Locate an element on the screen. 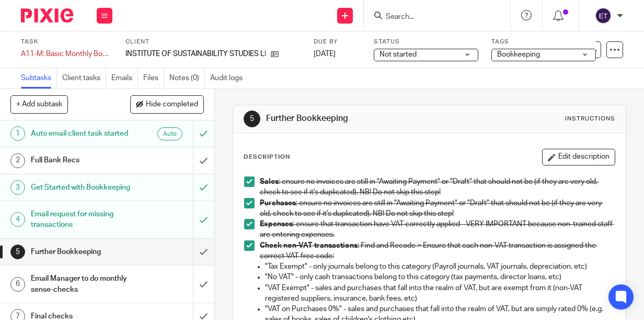 The width and height of the screenshot is (644, 320). input: Search is located at coordinates (432, 17).